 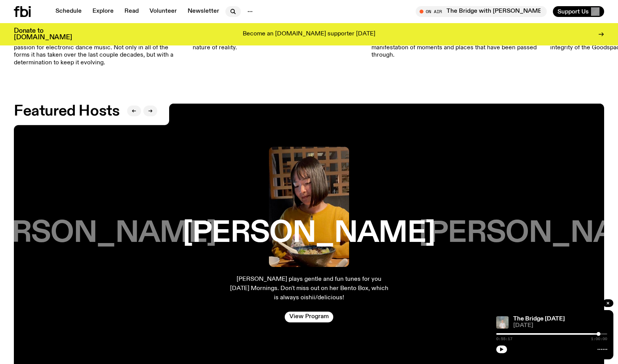 What do you see at coordinates (163, 12) in the screenshot?
I see `a: Volunteer` at bounding box center [163, 12].